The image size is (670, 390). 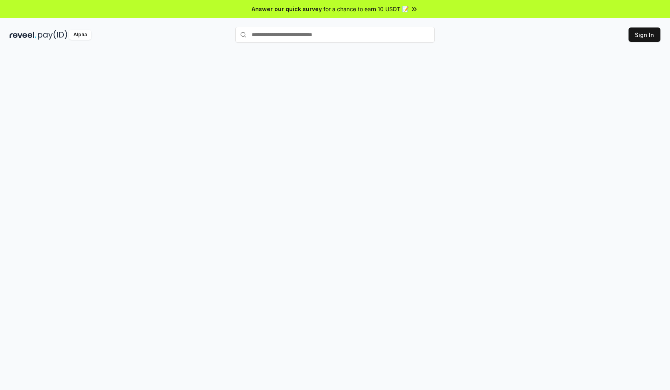 What do you see at coordinates (80, 35) in the screenshot?
I see `div: Alpha` at bounding box center [80, 35].